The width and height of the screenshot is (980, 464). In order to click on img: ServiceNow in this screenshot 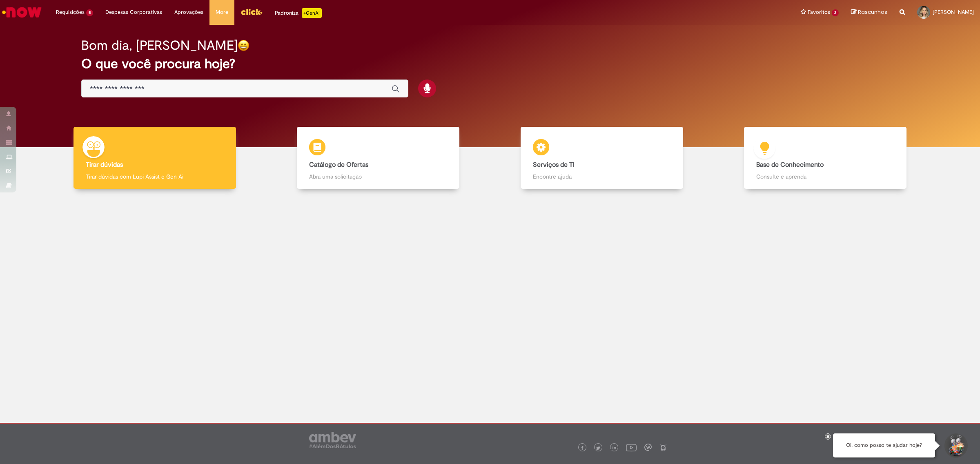, I will do `click(21, 12)`.